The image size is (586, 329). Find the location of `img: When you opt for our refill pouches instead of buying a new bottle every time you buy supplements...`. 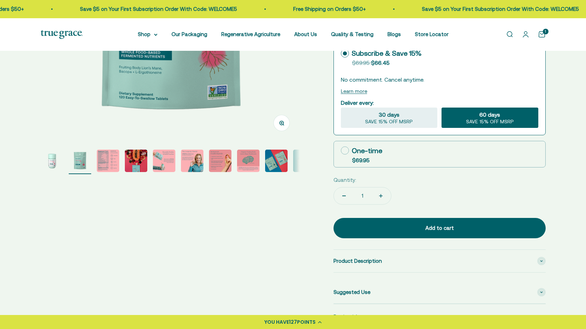

img: When you opt for our refill pouches instead of buying a new bottle every time you buy supplements... is located at coordinates (164, 161).